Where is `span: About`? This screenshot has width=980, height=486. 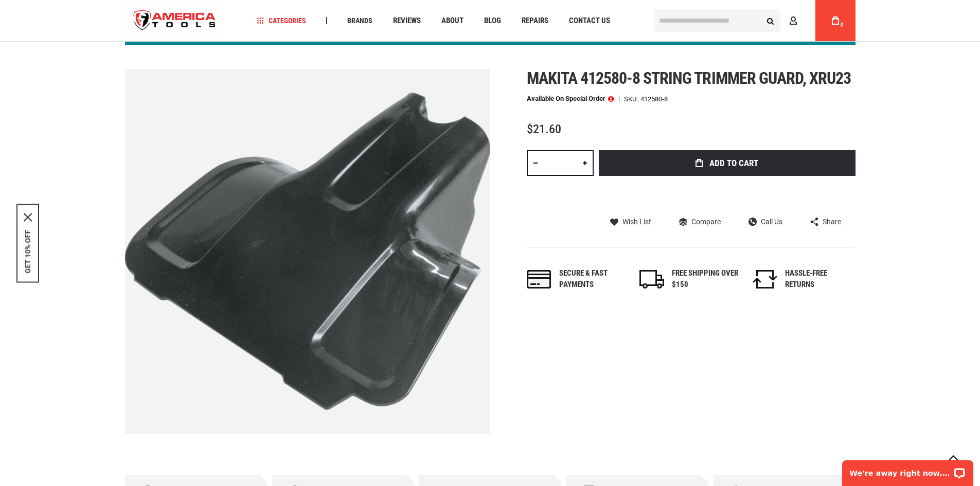 span: About is located at coordinates (452, 21).